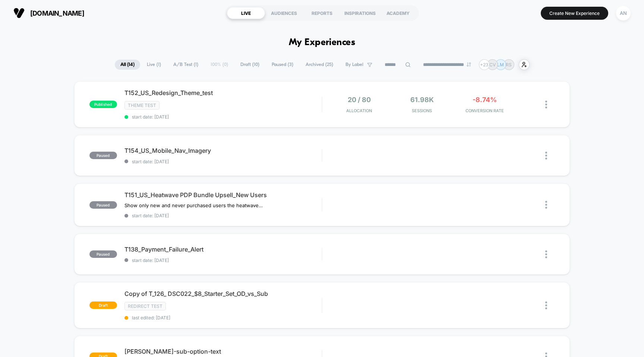  What do you see at coordinates (421, 100) in the screenshot?
I see `span: 61.98k` at bounding box center [421, 100].